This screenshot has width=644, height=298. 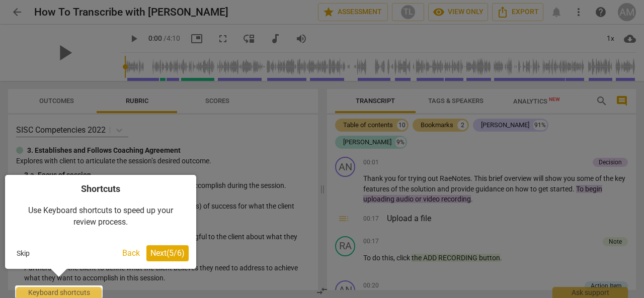 I want to click on h4: Shortcuts, so click(x=100, y=188).